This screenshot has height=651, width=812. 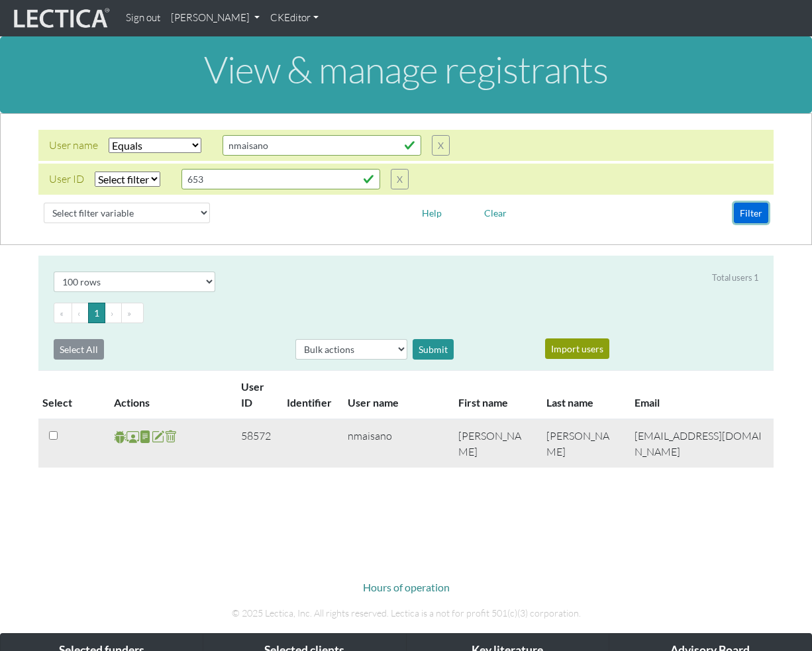 What do you see at coordinates (735, 278) in the screenshot?
I see `div: Total users 1` at bounding box center [735, 278].